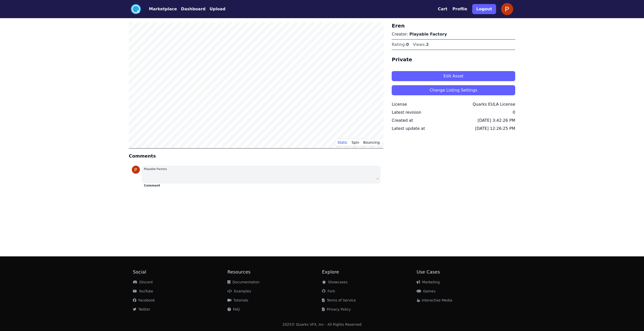 The width and height of the screenshot is (644, 331). I want to click on a: Discord, so click(143, 282).